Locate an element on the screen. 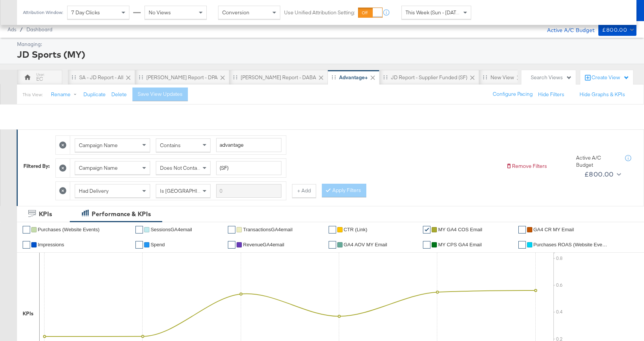 Image resolution: width=644 pixels, height=341 pixels. button: Delete is located at coordinates (119, 94).